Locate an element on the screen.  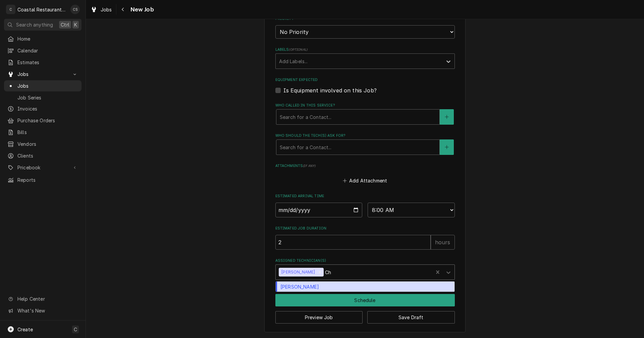
span: Purchase Orders is located at coordinates (48, 121).